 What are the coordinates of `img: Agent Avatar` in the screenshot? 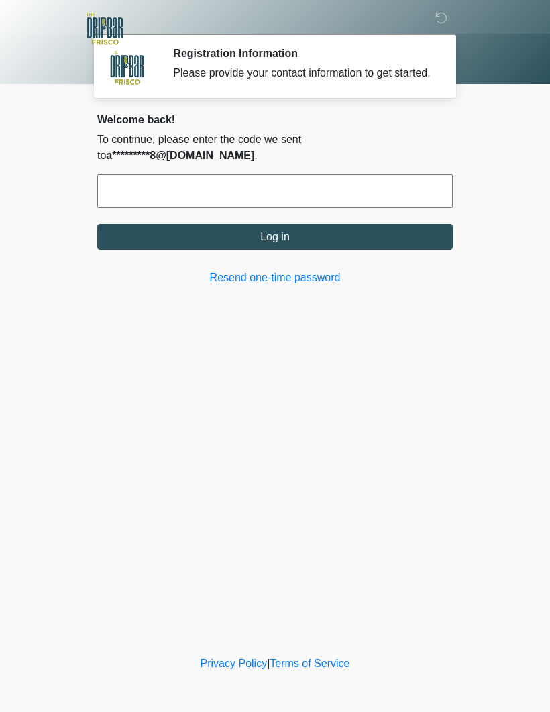 It's located at (128, 67).